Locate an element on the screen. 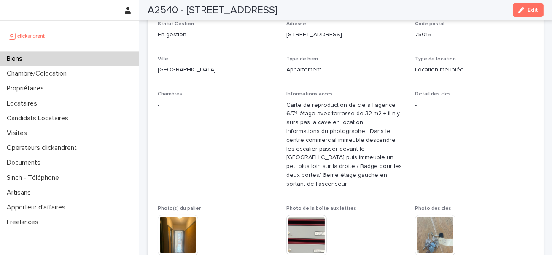  p: Apporteur d'affaires is located at coordinates (38, 207).